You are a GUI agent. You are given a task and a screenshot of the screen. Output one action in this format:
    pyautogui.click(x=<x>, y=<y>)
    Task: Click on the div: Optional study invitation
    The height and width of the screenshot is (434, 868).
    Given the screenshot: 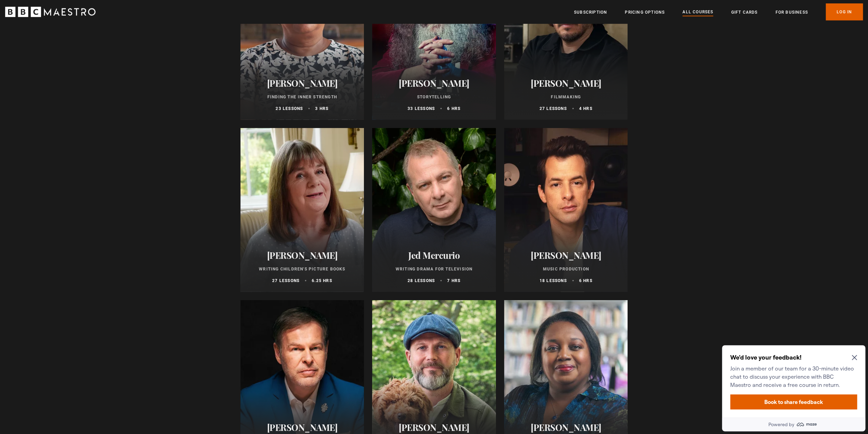 What is the action you would take?
    pyautogui.click(x=74, y=46)
    